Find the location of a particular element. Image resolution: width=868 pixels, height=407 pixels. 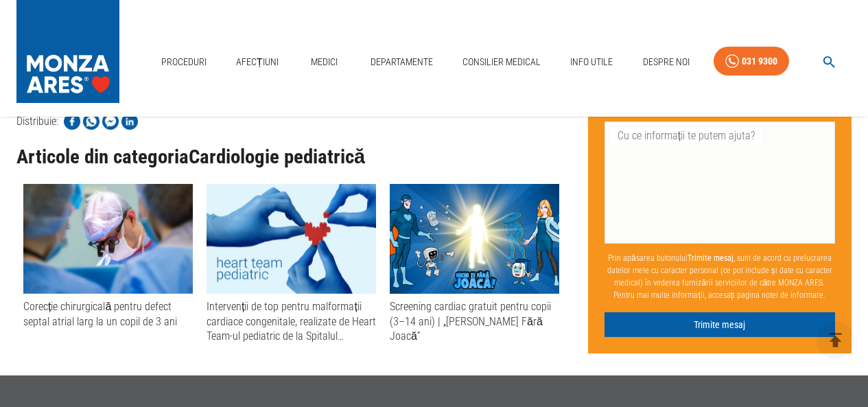

a: Medici is located at coordinates (324, 62).